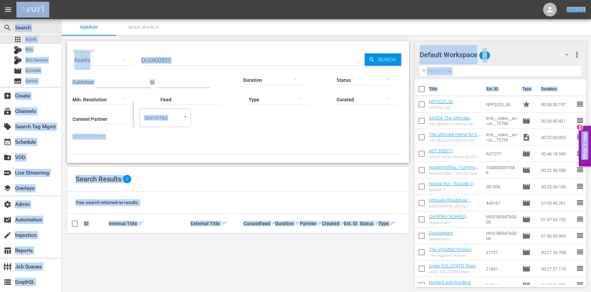 The image size is (591, 292). What do you see at coordinates (18, 50) in the screenshot?
I see `div: Bits` at bounding box center [18, 50].